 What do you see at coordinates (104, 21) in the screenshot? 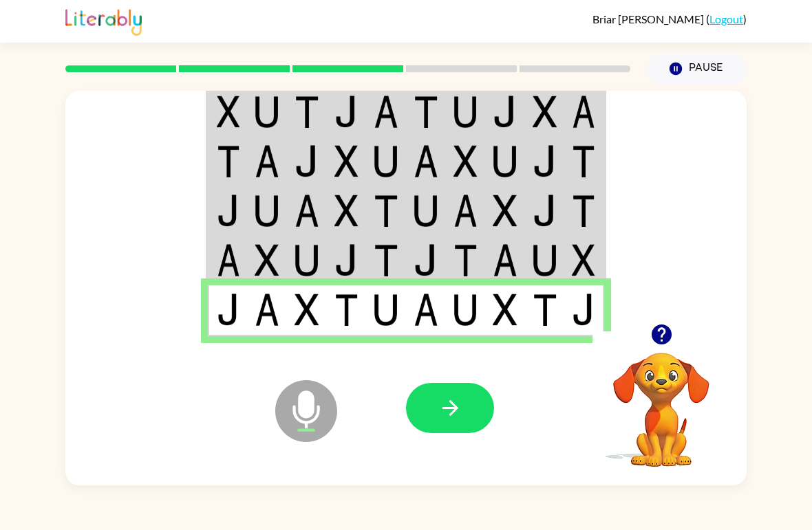
I see `img: Literably` at bounding box center [104, 21].